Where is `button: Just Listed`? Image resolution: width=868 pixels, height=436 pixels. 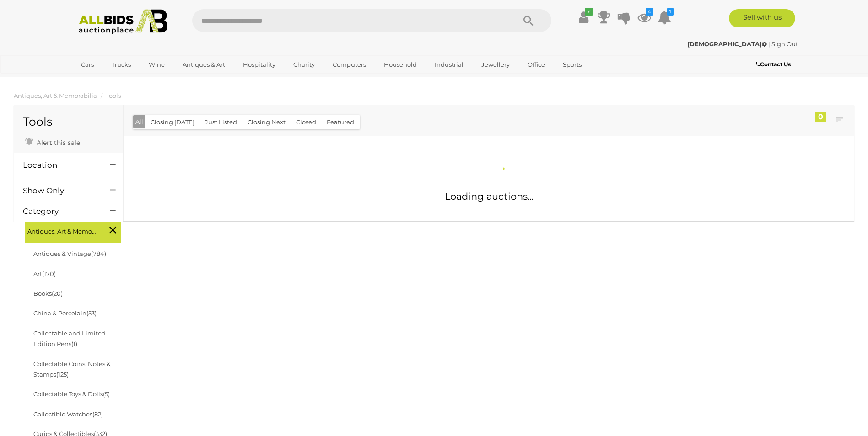 button: Just Listed is located at coordinates (221, 122).